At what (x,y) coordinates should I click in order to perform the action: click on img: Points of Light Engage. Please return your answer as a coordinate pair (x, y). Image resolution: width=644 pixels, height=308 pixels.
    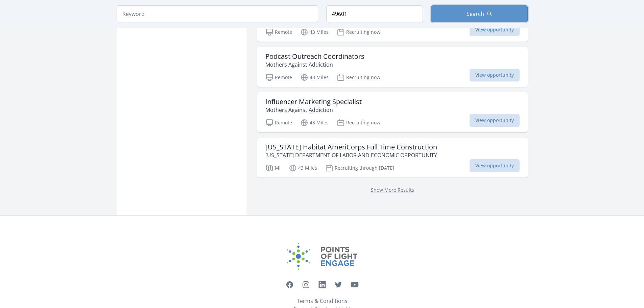
    Looking at the image, I should click on (322, 256).